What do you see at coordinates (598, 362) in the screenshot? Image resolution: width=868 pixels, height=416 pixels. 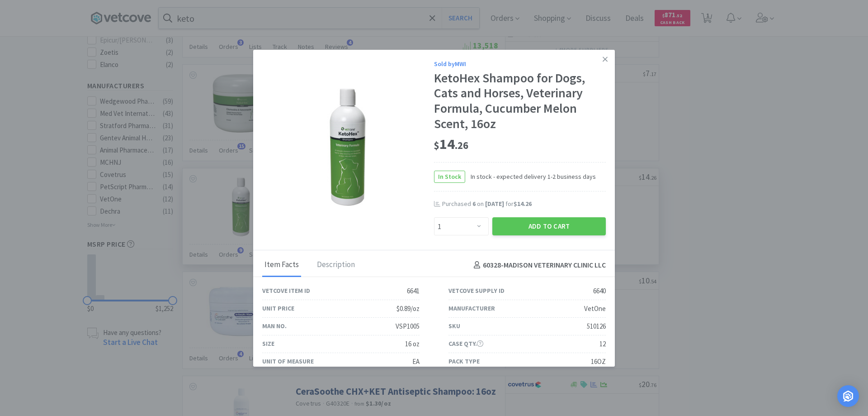 I see `div: 16OZ` at bounding box center [598, 362].